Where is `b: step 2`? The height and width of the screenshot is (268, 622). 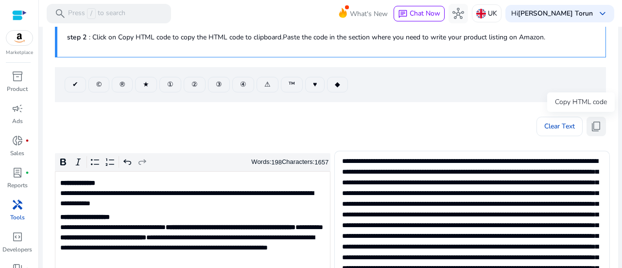 b: step 2 is located at coordinates (77, 37).